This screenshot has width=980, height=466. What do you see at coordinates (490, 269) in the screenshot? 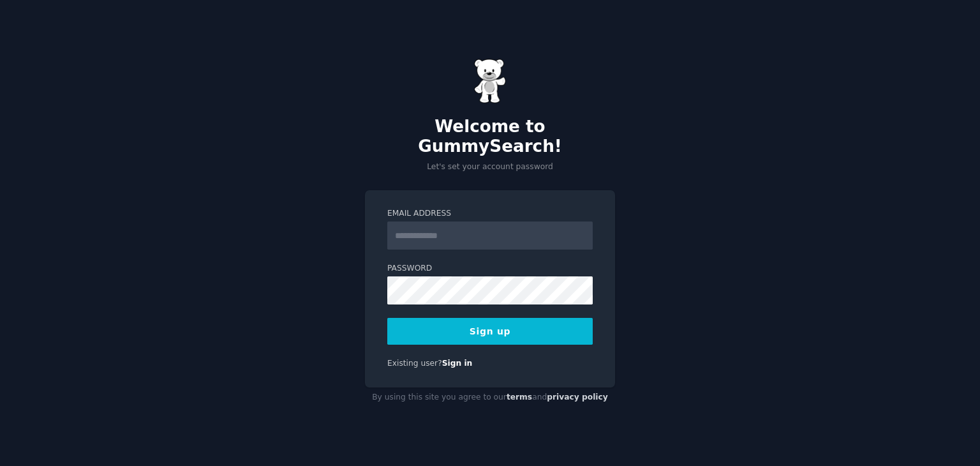
I see `label: Password` at bounding box center [490, 269].